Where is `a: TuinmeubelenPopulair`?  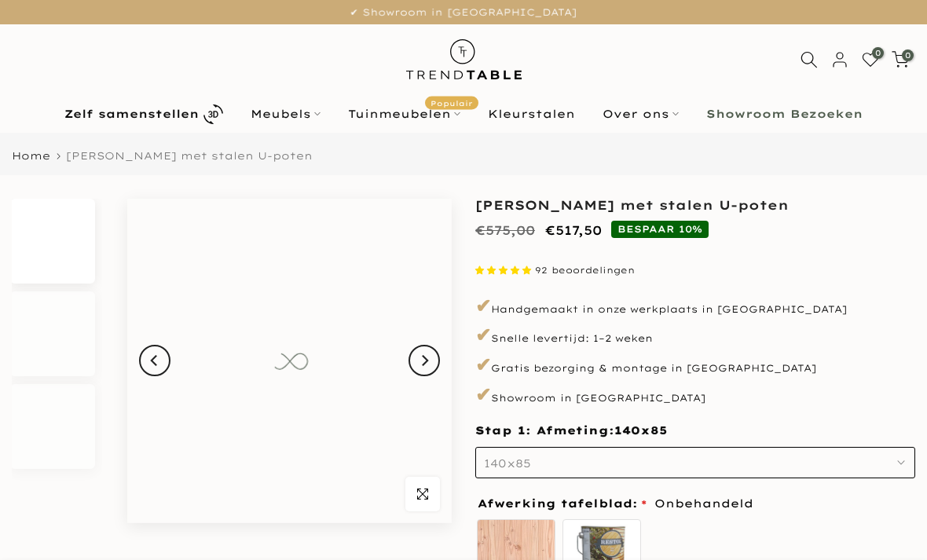 a: TuinmeubelenPopulair is located at coordinates (404, 114).